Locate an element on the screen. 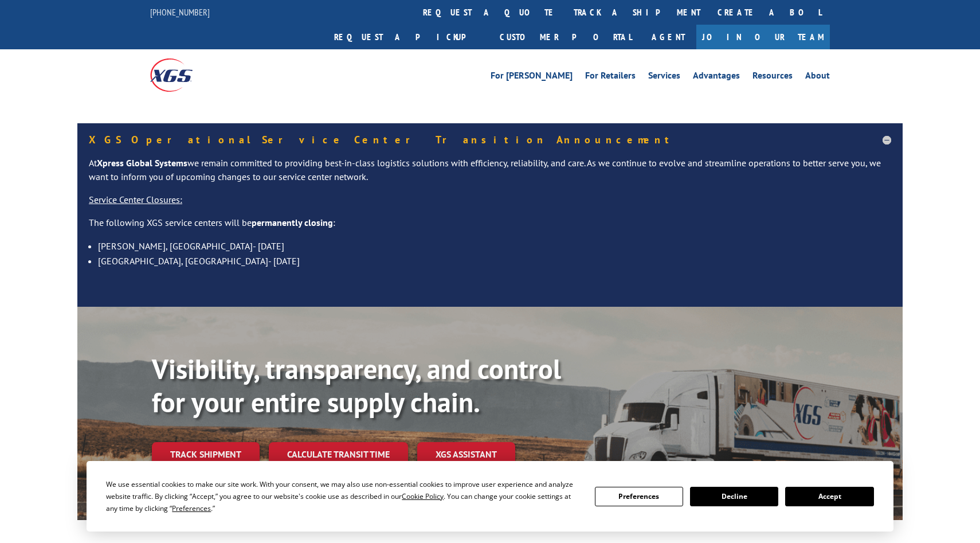 Image resolution: width=980 pixels, height=543 pixels. u: Service Center Closures: is located at coordinates (135, 199).